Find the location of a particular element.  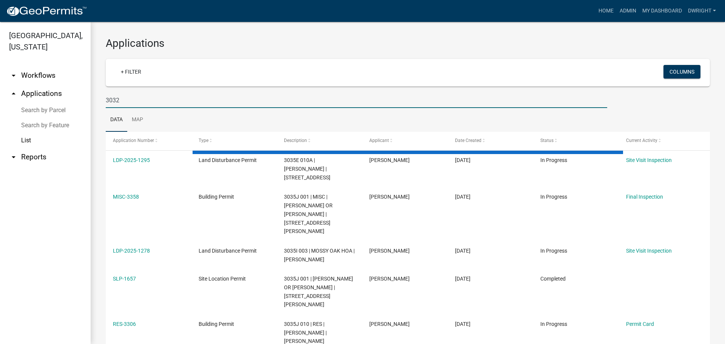

a: LDP-2025-1278 is located at coordinates (131, 251).